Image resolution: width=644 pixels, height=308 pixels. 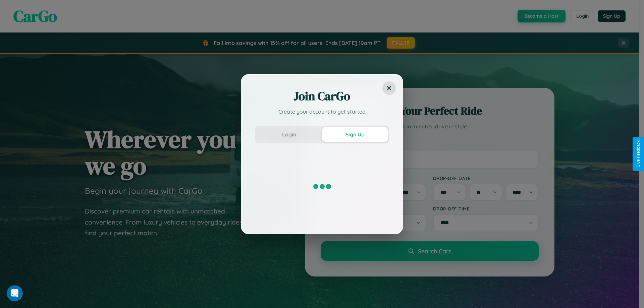 What do you see at coordinates (355, 135) in the screenshot?
I see `button: Sign Up` at bounding box center [355, 135].